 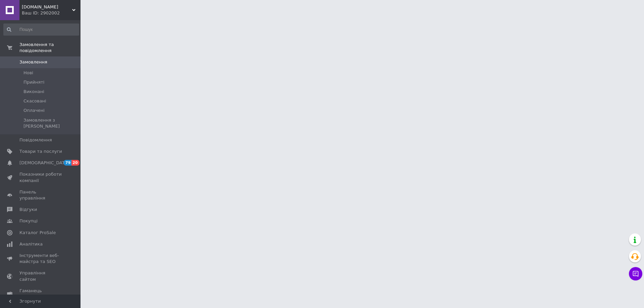 What do you see at coordinates (47, 7) in the screenshot?
I see `span: Timi.com.ua` at bounding box center [47, 7].